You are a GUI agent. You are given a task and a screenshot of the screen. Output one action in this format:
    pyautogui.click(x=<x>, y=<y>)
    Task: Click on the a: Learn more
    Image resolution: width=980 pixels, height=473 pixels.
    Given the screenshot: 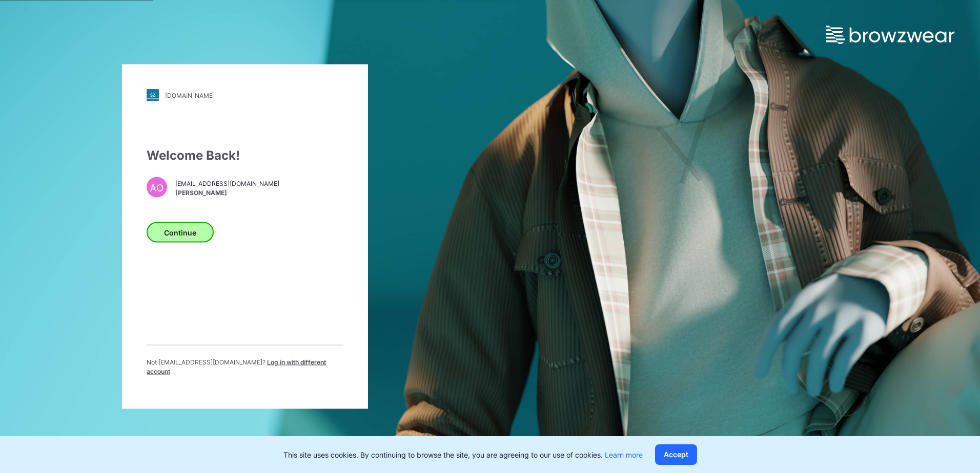 What is the action you would take?
    pyautogui.click(x=624, y=455)
    